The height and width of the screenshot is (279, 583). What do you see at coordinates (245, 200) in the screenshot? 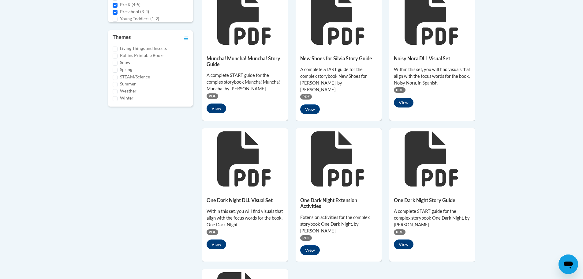
I see `h5: One Dark Night DLL Visual Set` at bounding box center [245, 200].